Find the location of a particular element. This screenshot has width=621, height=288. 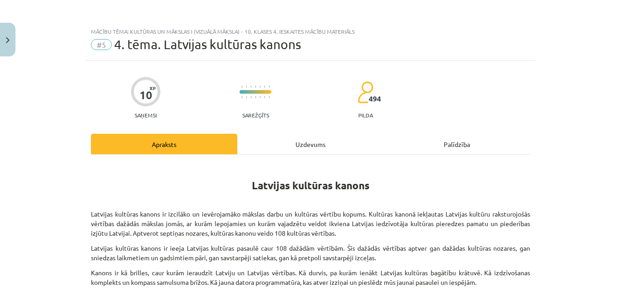

p: Sarežģīts is located at coordinates (256, 115).